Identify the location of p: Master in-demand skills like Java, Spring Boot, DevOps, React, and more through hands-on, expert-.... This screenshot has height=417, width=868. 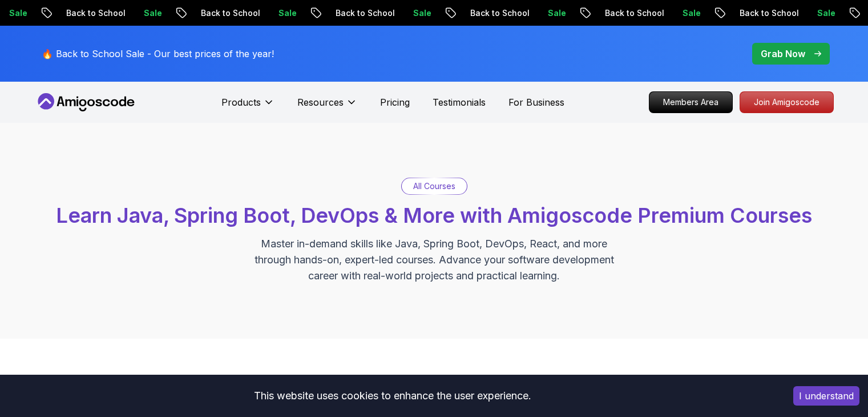
(435, 260).